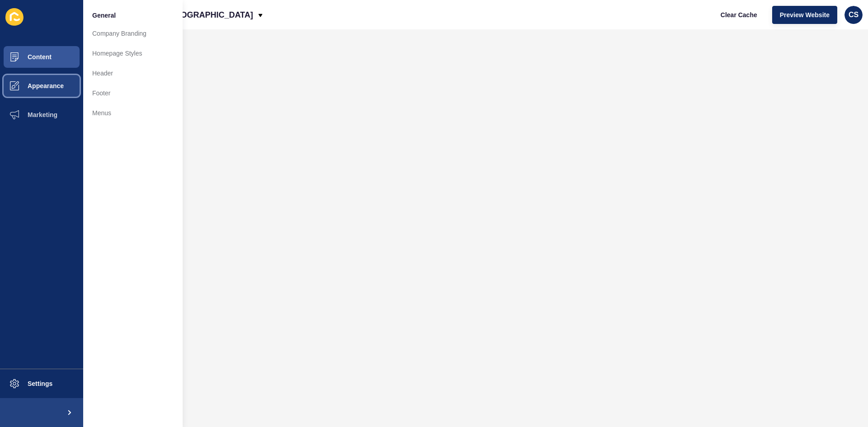 The width and height of the screenshot is (868, 427). Describe the element at coordinates (804, 15) in the screenshot. I see `button: Preview Website` at that location.